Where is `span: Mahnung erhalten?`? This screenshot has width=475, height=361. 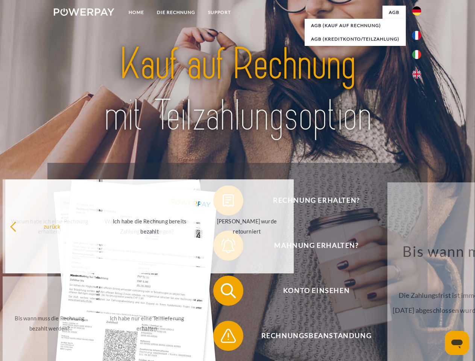
span: Mahnung erhalten? is located at coordinates (316, 245).